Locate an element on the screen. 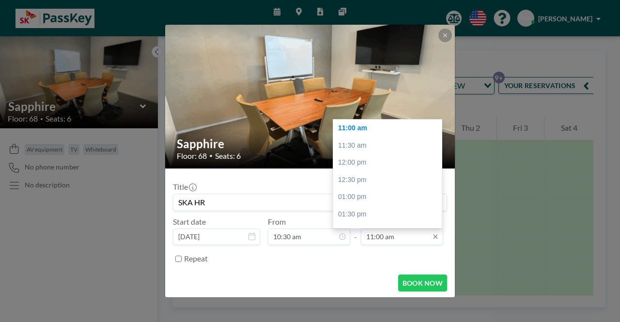  div: 11:30 am is located at coordinates (390, 146).